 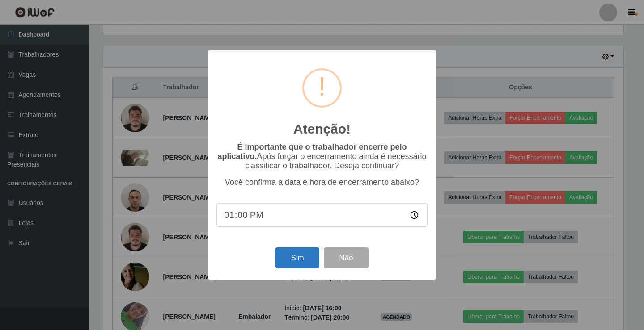 What do you see at coordinates (322, 156) in the screenshot?
I see `p: Após forçar o encerramento ainda é necessário classificar o trabalhador. Deseja continuar?` at bounding box center [322, 156].